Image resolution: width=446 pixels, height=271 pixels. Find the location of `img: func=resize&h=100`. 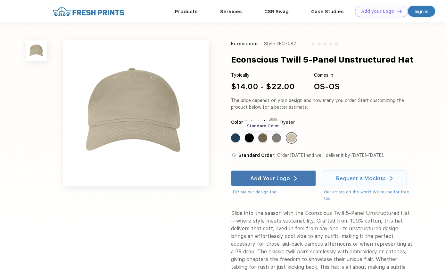

img: func=resize&h=100 is located at coordinates (37, 51).